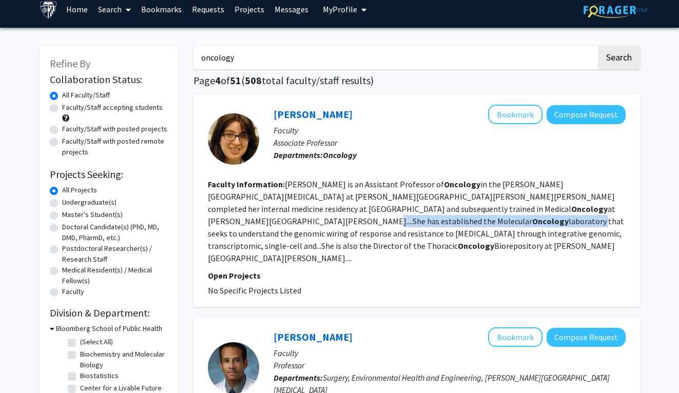  I want to click on h2: Projects Seeking:, so click(109, 174).